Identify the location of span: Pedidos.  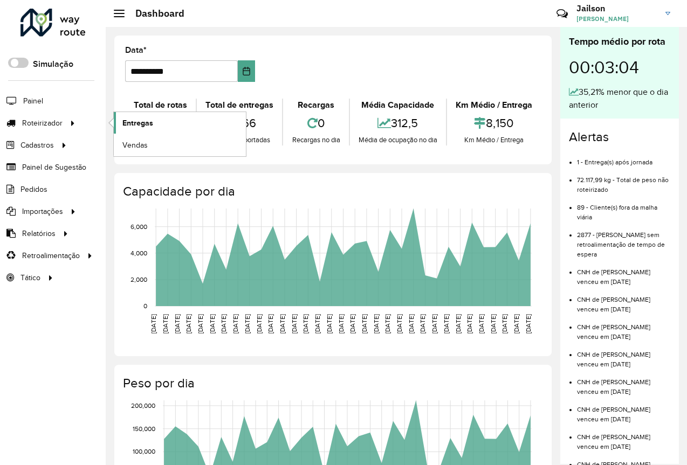
(34, 189).